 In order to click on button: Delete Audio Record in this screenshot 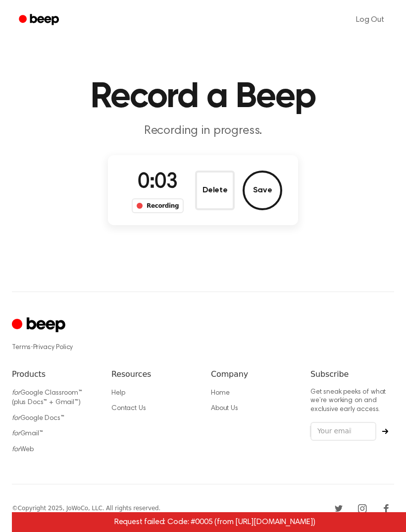, I will do `click(215, 191)`.